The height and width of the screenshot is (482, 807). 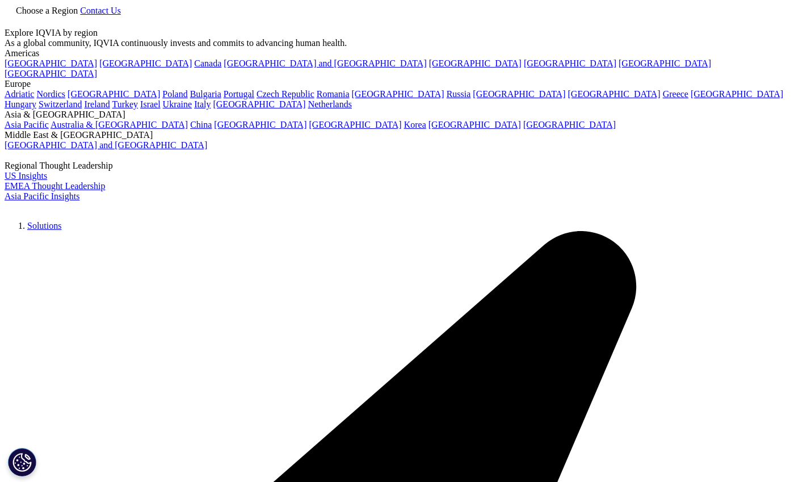 I want to click on a: Hungary, so click(x=20, y=104).